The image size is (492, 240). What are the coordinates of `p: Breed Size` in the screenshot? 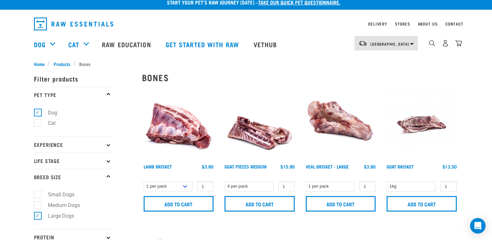 It's located at (73, 177).